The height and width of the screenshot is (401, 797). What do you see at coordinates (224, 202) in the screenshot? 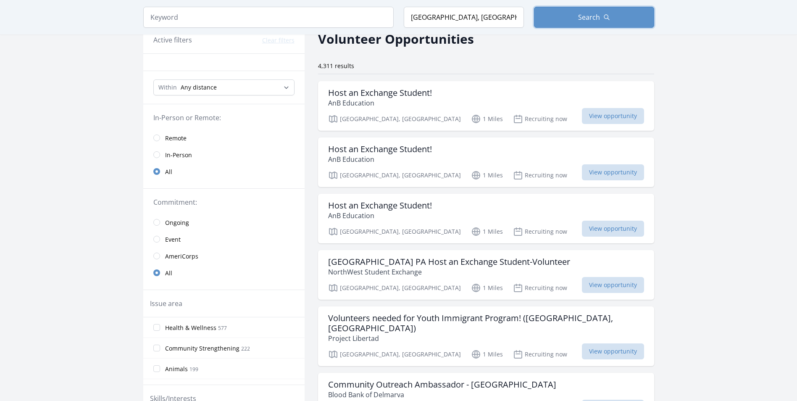
I see `legend: Commitment:` at bounding box center [224, 202].